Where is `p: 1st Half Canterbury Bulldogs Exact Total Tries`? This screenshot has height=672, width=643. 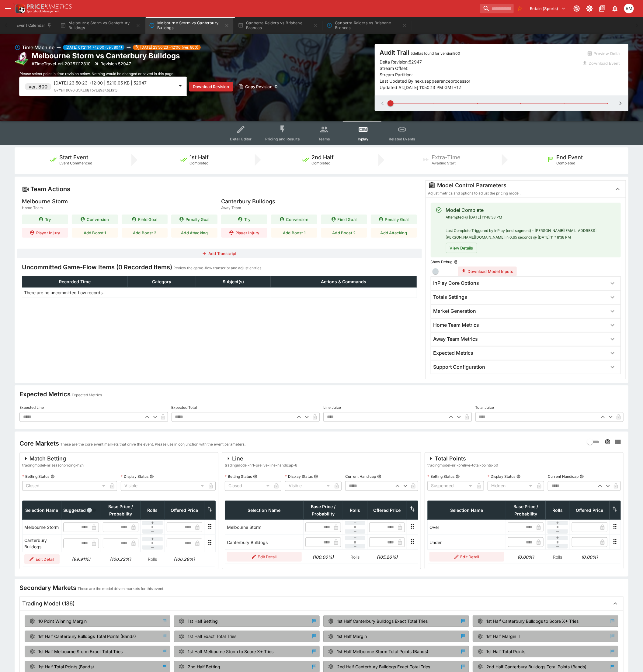
p: 1st Half Canterbury Bulldogs Exact Total Tries is located at coordinates (382, 621).